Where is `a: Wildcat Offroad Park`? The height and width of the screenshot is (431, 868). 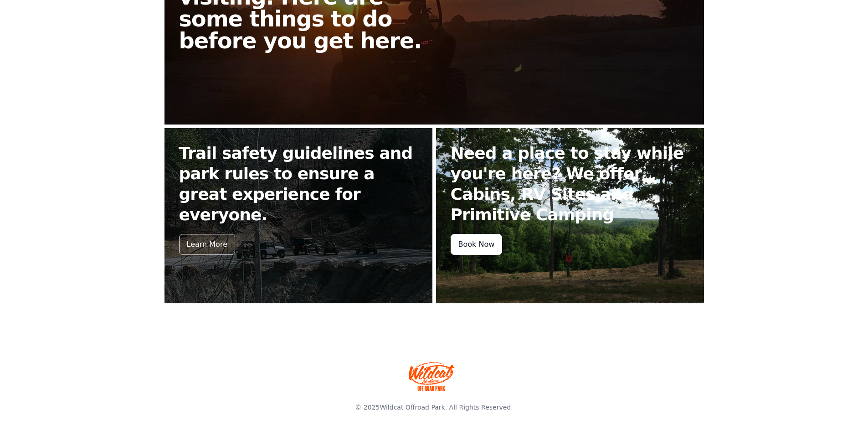 a: Wildcat Offroad Park is located at coordinates (412, 407).